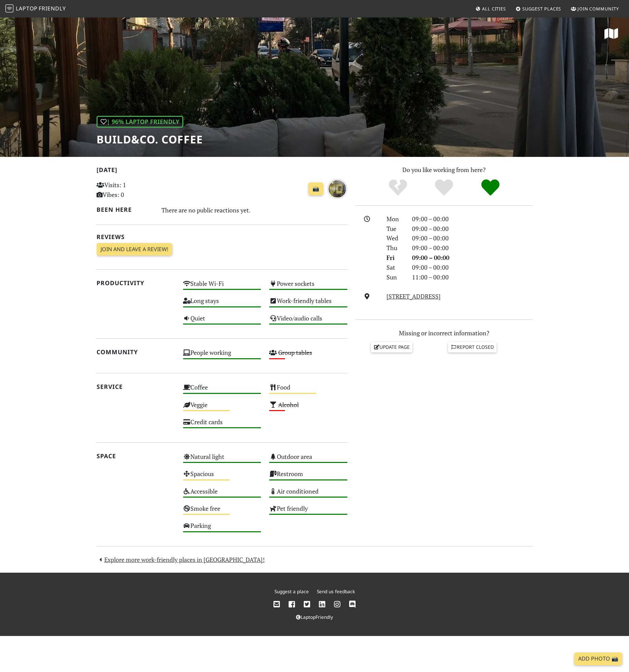 The height and width of the screenshot is (672, 629). What do you see at coordinates (222, 321) in the screenshot?
I see `div: Quiet` at bounding box center [222, 321].